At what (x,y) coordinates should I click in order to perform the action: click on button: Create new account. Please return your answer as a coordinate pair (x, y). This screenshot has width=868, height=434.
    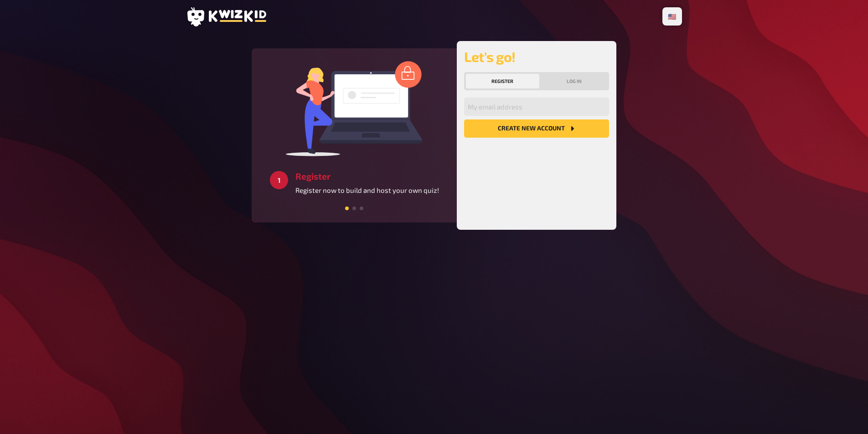
    Looking at the image, I should click on (536, 129).